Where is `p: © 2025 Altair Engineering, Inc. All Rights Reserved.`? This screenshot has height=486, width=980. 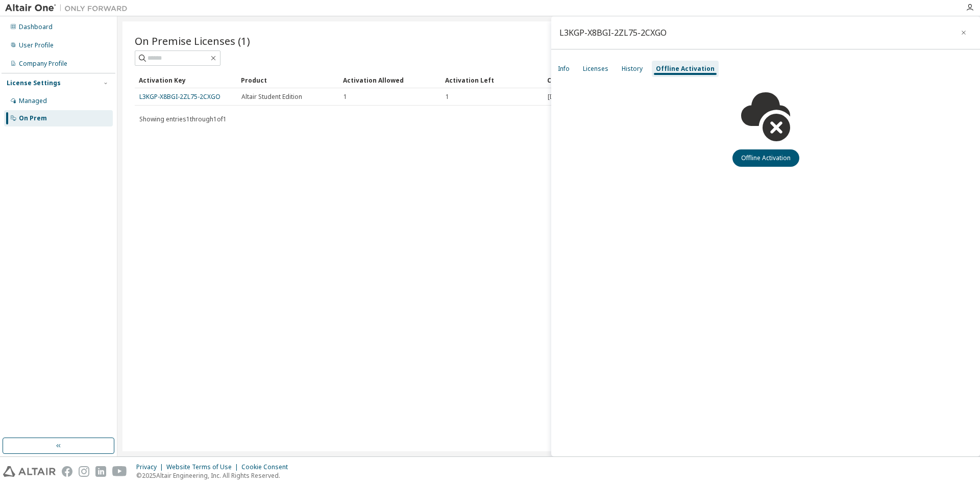
p: © 2025 Altair Engineering, Inc. All Rights Reserved. is located at coordinates (215, 475).